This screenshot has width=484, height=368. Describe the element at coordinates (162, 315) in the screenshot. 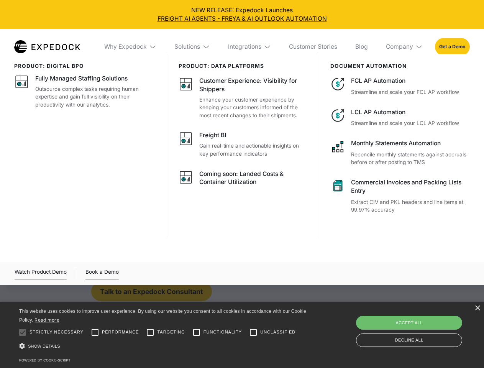

I see `span: This website uses cookies to improve user experience. By using our website you consent to all coo...` at that location.